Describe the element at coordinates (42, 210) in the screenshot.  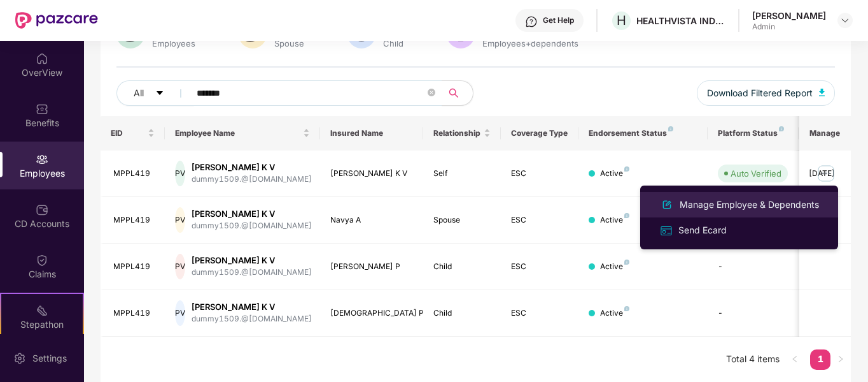
I see `img: svg+xml;base64,PHN2ZyBpZD0iQ0RfQWNjb3VudHMiIGRhdGEtbmFtZT0iQ0QgQWNjb3VudHMiIHhtbG5zPSJodHRwOi8vd3...` at that location.